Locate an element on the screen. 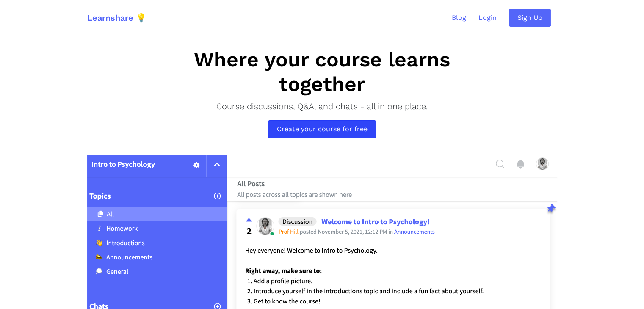 This screenshot has height=309, width=644. p: Course discussions, Q&A, and chats - all in one place. is located at coordinates (322, 106).